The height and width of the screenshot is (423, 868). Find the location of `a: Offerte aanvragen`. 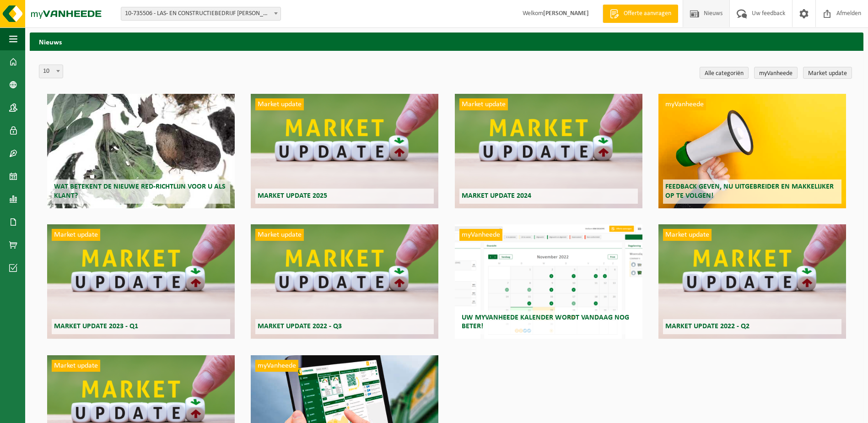

a: Offerte aanvragen is located at coordinates (640, 14).